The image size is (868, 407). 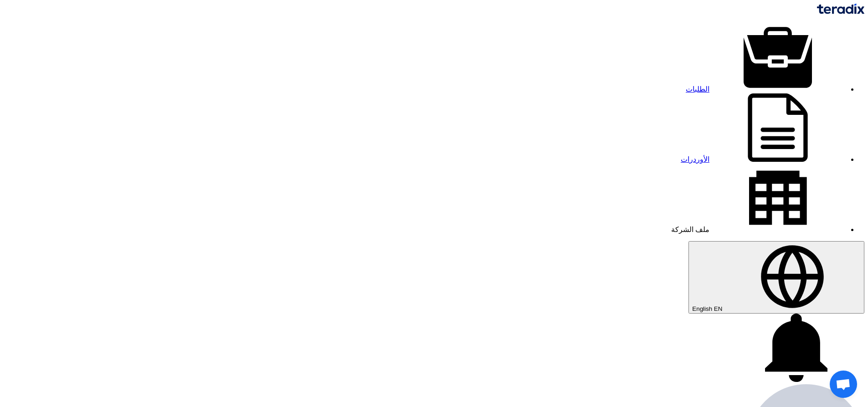 I want to click on a: ملف الشركة, so click(x=759, y=229).